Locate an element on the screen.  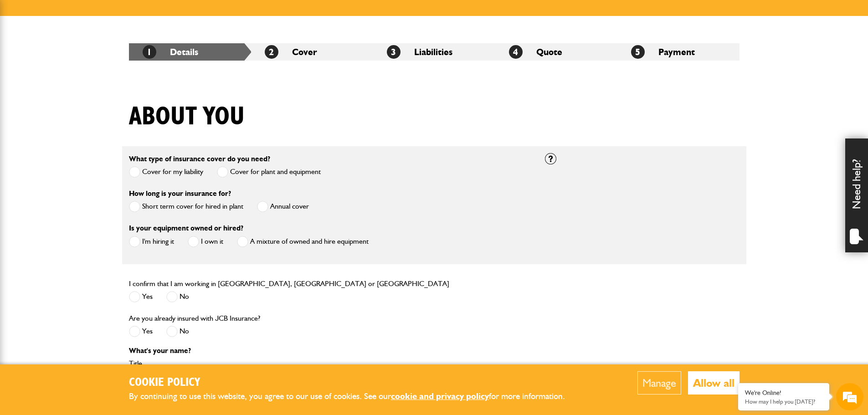
label: How long is your insurance for? is located at coordinates (180, 193).